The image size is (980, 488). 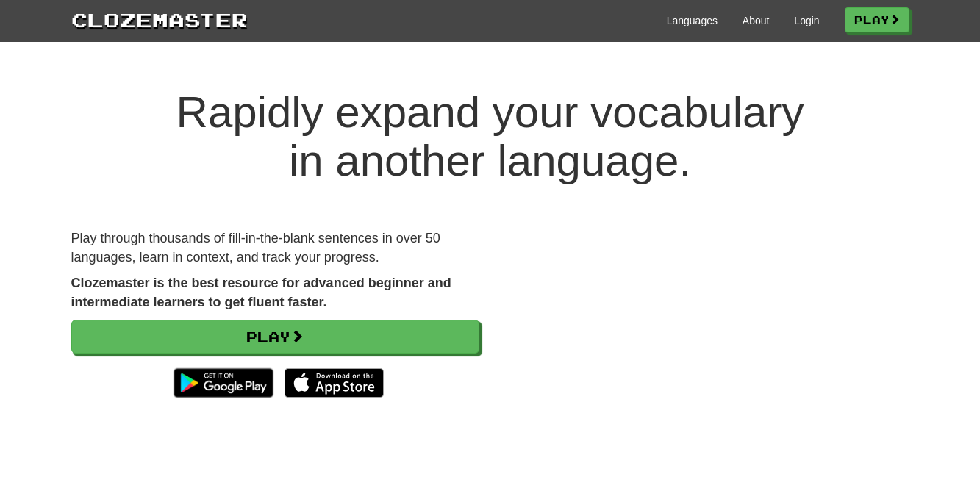 I want to click on img: Download_on_the_App_Store_Badge_US-UK_135x40-25178aeef6eb6b83b96f5f2d004eda3bffbb37122de64afbaef7..., so click(x=334, y=382).